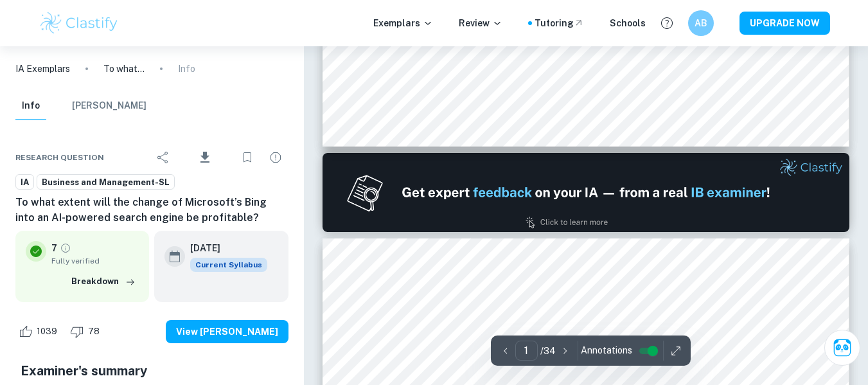  Describe the element at coordinates (42, 69) in the screenshot. I see `a: IA Exemplars` at that location.